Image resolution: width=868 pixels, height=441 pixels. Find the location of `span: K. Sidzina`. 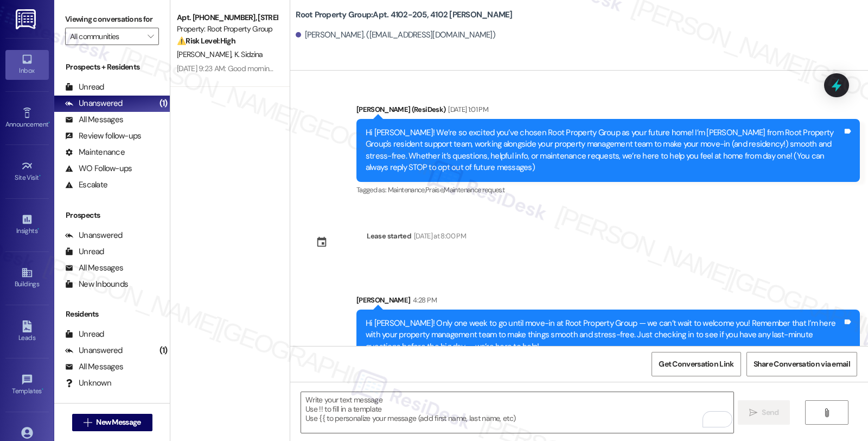

span: K. Sidzina is located at coordinates (249, 54).